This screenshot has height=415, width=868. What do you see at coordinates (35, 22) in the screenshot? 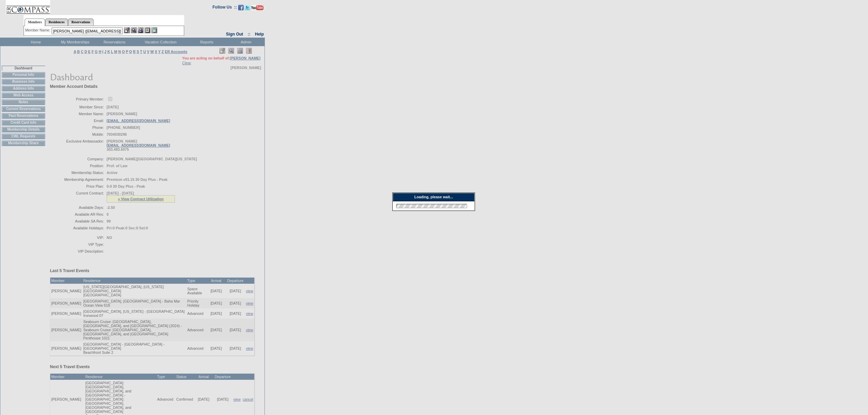
I see `a: Members` at bounding box center [35, 22].